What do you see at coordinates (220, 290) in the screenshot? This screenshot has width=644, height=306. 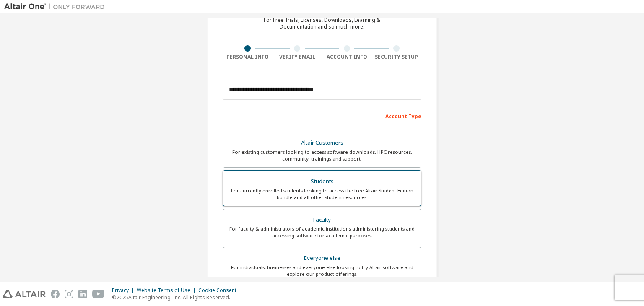 I see `div: Cookie Consent` at bounding box center [220, 290].